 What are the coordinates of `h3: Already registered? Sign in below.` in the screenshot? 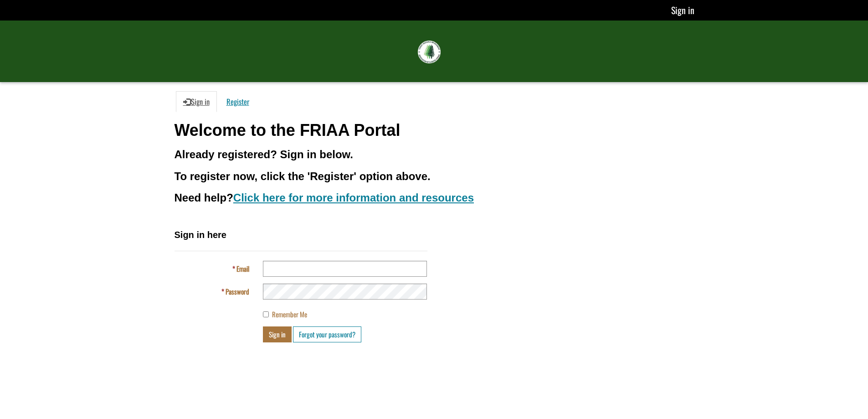 It's located at (434, 154).